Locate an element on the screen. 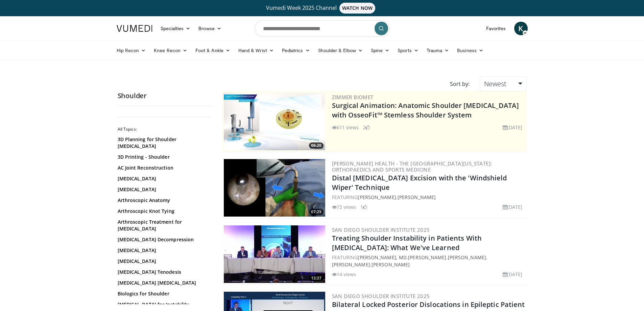  div: Sort by: is located at coordinates (460, 84).